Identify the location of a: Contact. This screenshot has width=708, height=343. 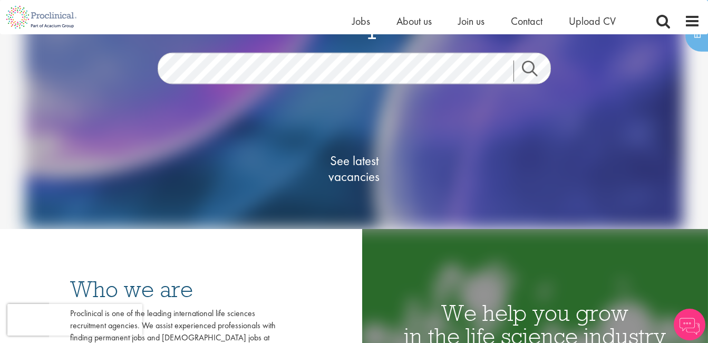
(527, 21).